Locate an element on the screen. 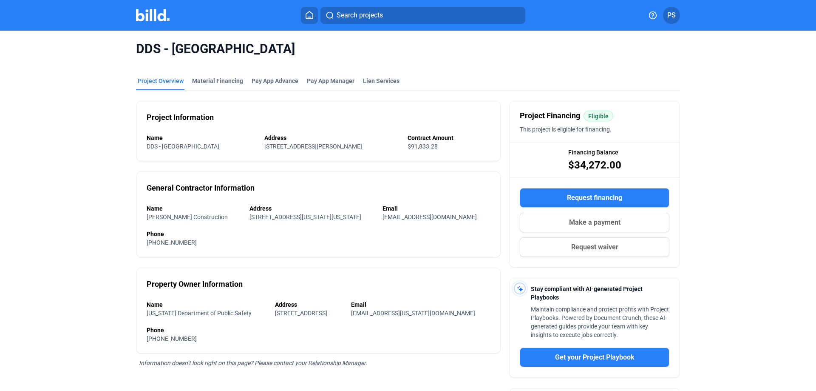  span: Get your Project Playbook is located at coordinates (594, 357).